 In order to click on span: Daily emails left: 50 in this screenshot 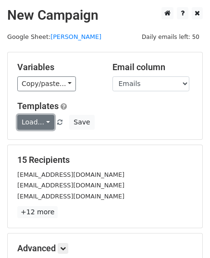, I will do `click(171, 37)`.